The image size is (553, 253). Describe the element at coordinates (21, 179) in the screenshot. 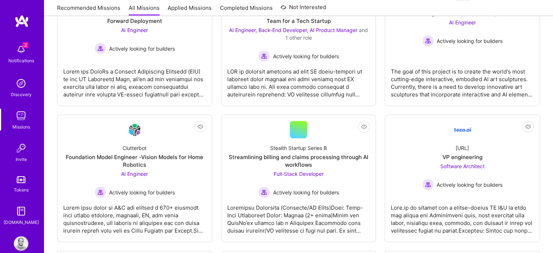

I see `img: tokens` at that location.